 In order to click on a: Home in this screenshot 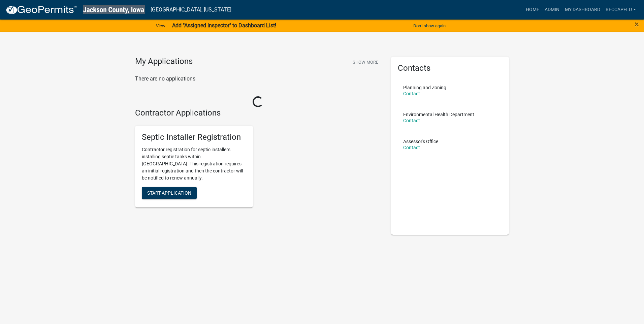, I will do `click(532, 10)`.